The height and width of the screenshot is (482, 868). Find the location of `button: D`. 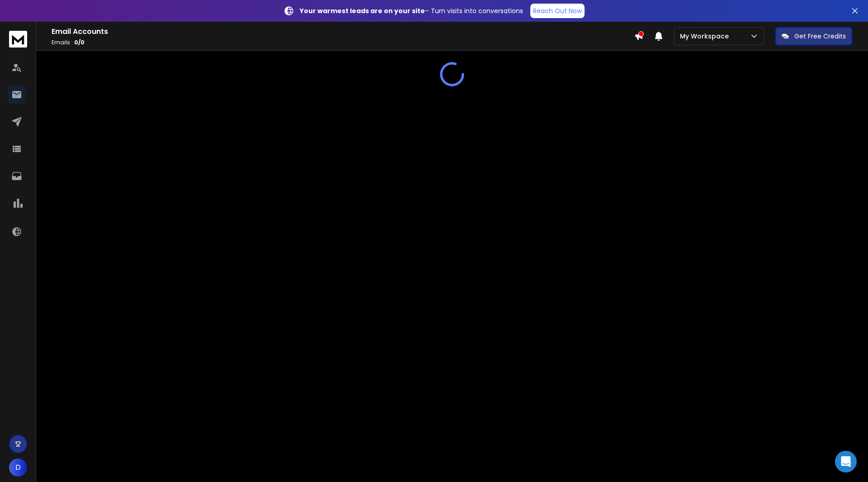

button: D is located at coordinates (18, 467).